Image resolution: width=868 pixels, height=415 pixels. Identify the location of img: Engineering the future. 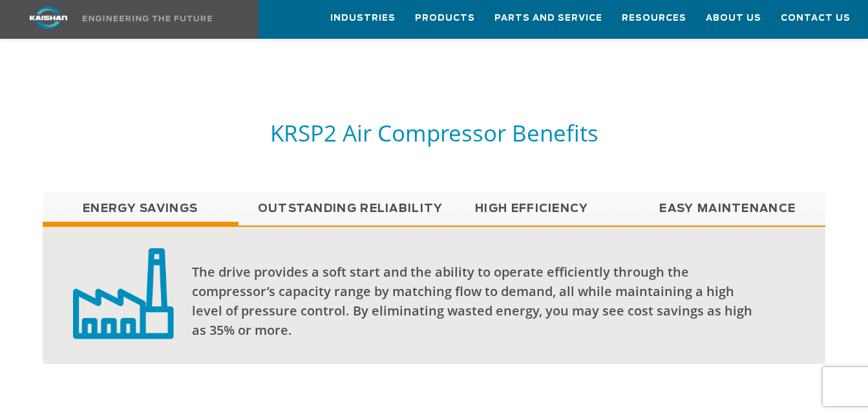
(147, 18).